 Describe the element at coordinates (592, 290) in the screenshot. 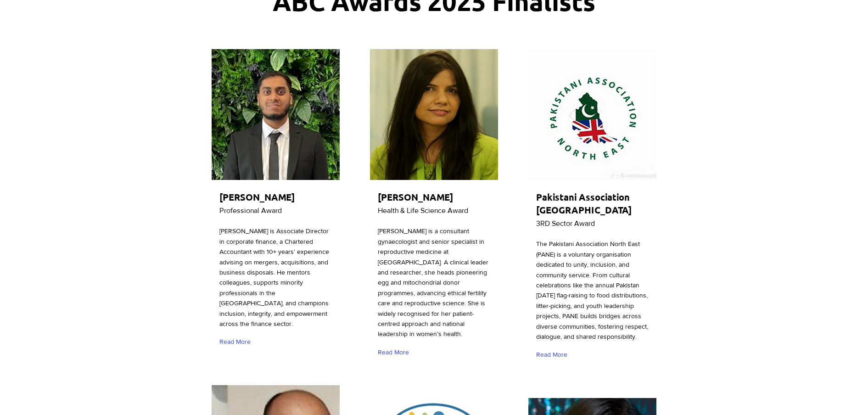

I see `span: The Pakistani Association North East (PANE) is a voluntary organisation dedicated to unity, inclu...` at that location.